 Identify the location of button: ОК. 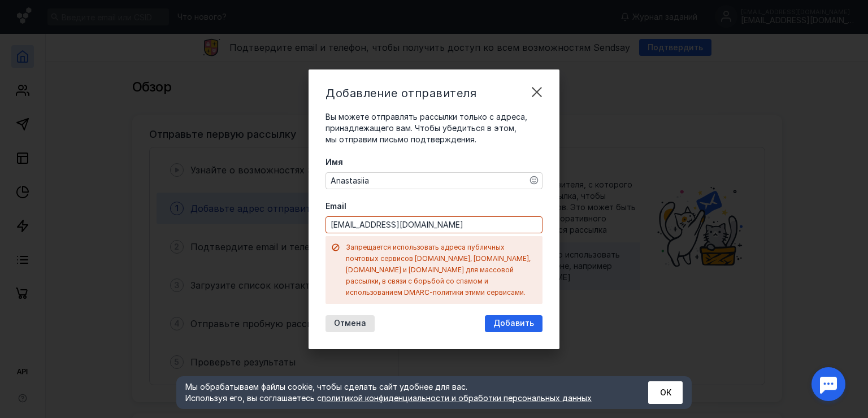
(665, 393).